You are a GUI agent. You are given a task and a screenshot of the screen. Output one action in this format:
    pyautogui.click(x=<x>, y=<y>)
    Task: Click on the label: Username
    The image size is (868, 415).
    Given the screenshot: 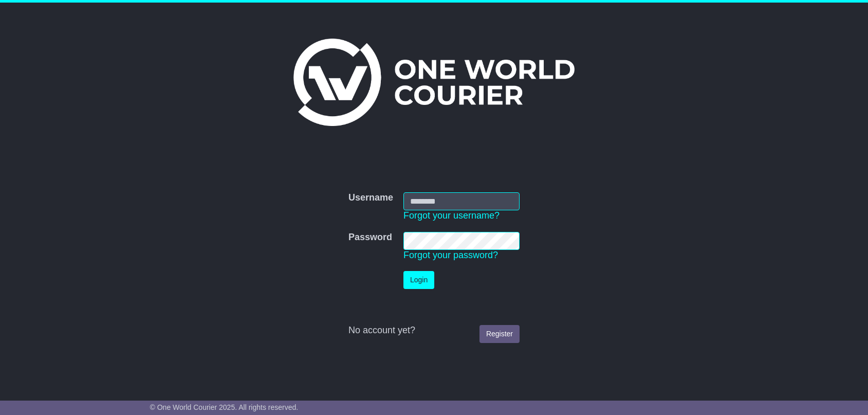 What is the action you would take?
    pyautogui.click(x=370, y=198)
    